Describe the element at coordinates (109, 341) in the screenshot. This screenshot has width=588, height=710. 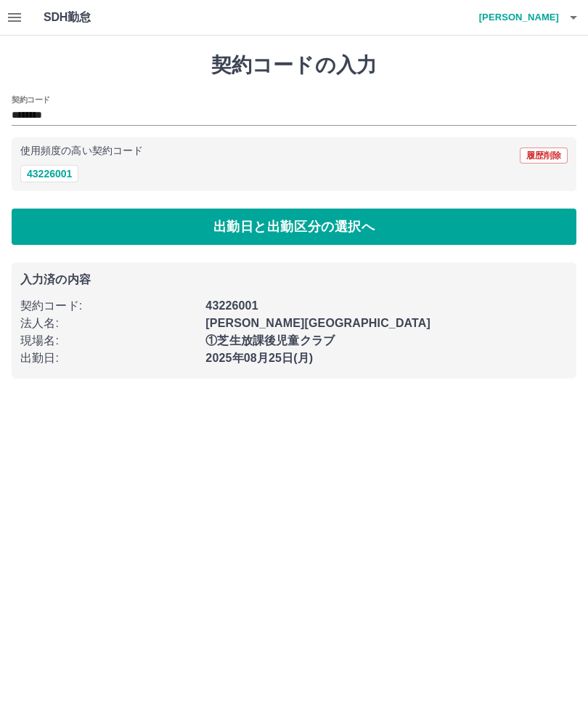
I see `p: 現場名 :` at that location.